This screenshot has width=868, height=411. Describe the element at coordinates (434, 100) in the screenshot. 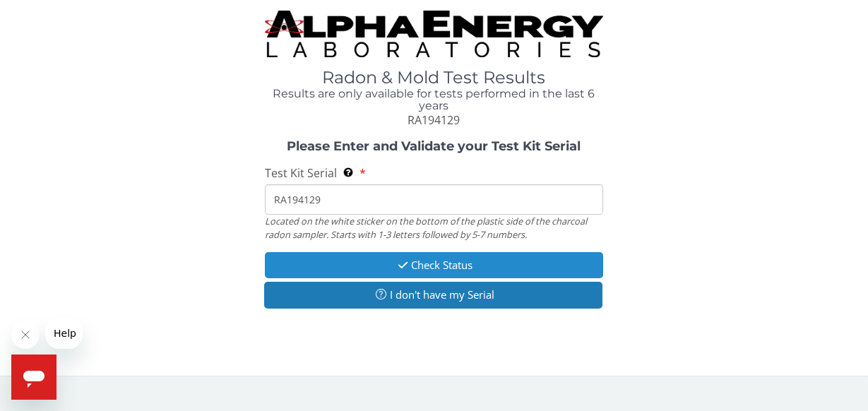

I see `h4: Results are only available for tests performed in the last 6 years` at that location.